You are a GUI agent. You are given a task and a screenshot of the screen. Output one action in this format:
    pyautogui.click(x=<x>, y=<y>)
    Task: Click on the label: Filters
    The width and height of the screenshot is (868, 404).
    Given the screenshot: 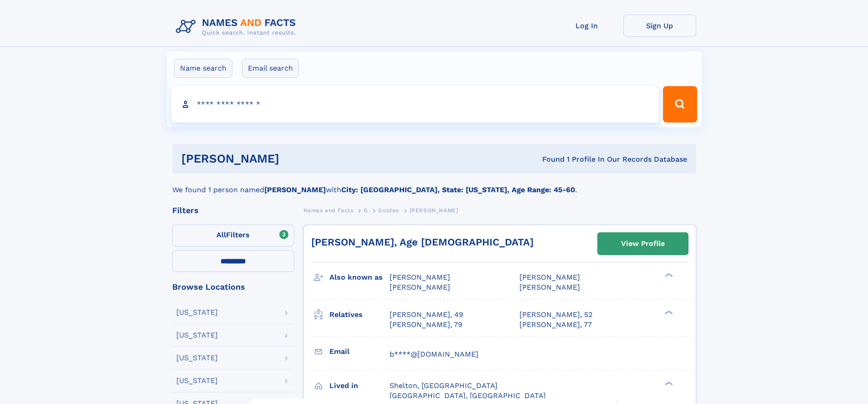 What is the action you would take?
    pyautogui.click(x=234, y=236)
    